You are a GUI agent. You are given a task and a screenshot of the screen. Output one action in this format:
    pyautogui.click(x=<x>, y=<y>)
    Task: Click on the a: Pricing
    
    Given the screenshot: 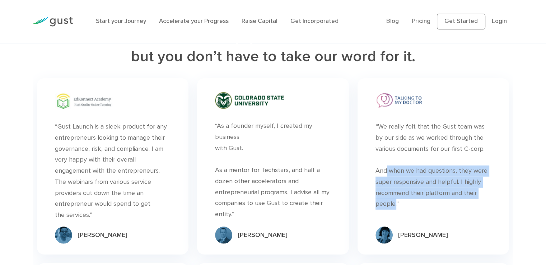 What is the action you would take?
    pyautogui.click(x=421, y=21)
    